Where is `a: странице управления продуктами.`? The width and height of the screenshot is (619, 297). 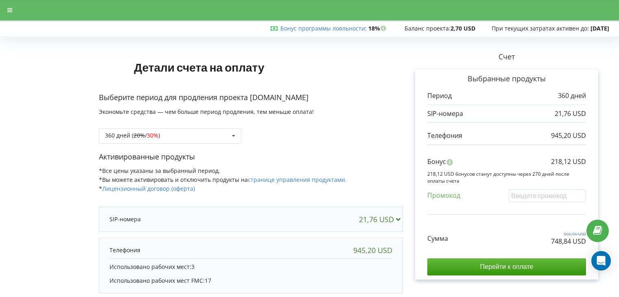
a: странице управления продуктами. is located at coordinates (297, 179).